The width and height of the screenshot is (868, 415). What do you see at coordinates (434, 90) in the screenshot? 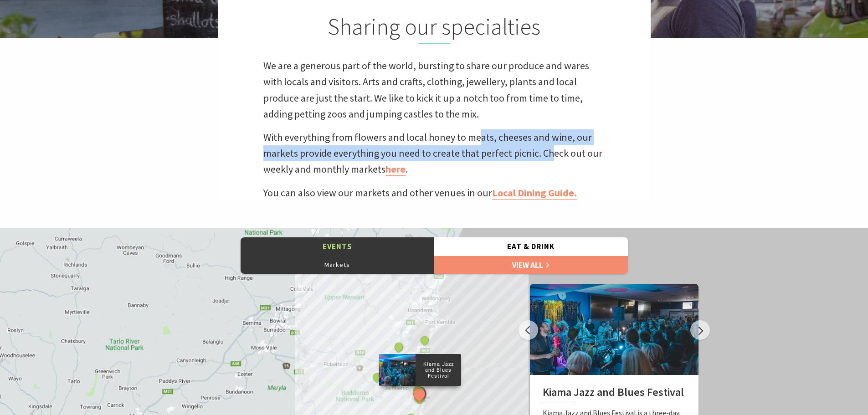
I see `p: We are a generous part of the world, bursting to share our produce and wares with locals and visi...` at bounding box center [434, 90].